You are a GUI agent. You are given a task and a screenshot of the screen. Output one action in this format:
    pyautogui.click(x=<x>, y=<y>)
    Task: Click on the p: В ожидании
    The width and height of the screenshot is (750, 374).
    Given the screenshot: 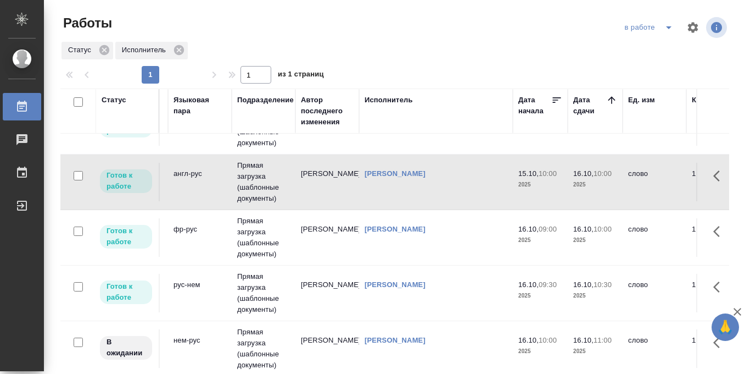 What is the action you would take?
    pyautogui.click(x=126, y=347)
    